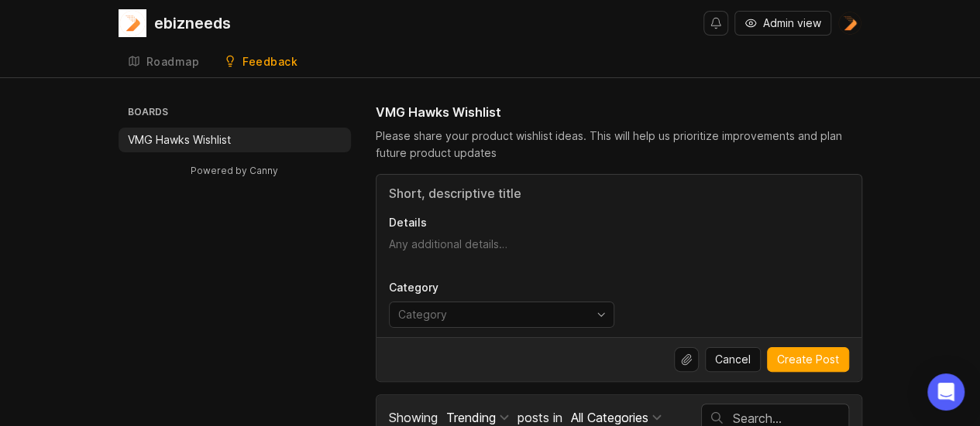  What do you see at coordinates (540, 418) in the screenshot?
I see `span: posts in` at bounding box center [540, 418].